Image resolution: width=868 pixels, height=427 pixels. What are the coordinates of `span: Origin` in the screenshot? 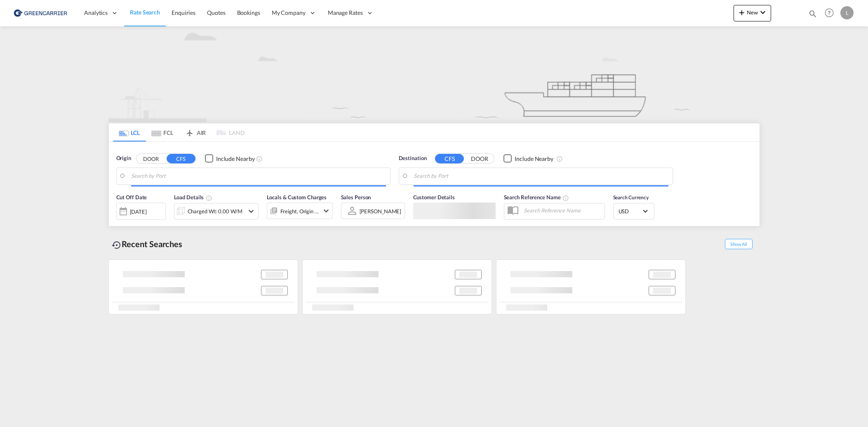 It's located at (123, 159).